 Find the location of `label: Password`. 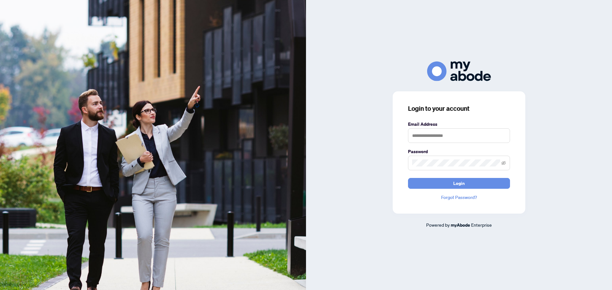

label: Password is located at coordinates (459, 152).